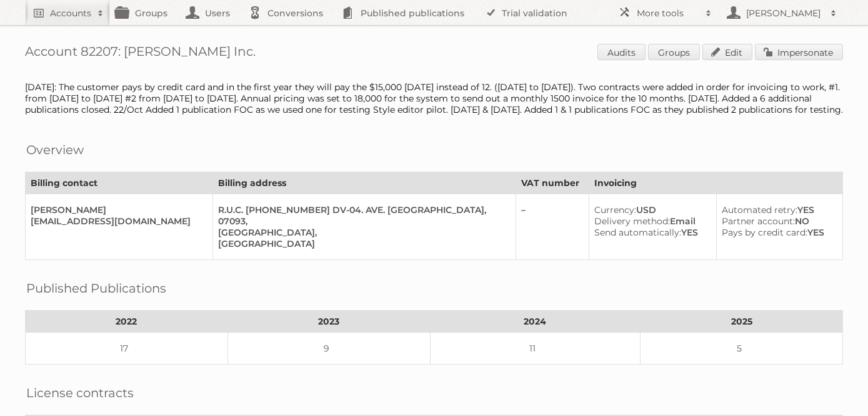  I want to click on th: VAT number, so click(552, 182).